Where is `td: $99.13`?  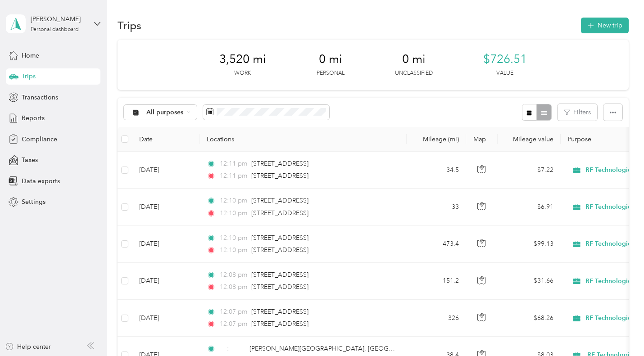
td: $99.13 is located at coordinates (529, 244).